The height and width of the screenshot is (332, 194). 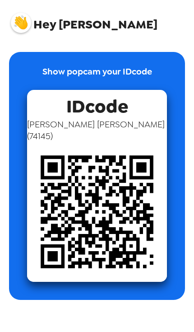 I want to click on span: IDcode, so click(x=97, y=104).